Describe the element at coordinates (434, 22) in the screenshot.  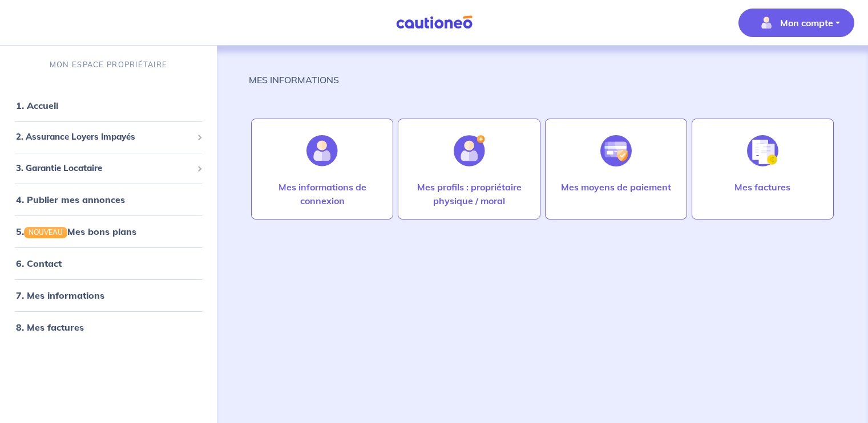
I see `img: Cautioneo` at that location.